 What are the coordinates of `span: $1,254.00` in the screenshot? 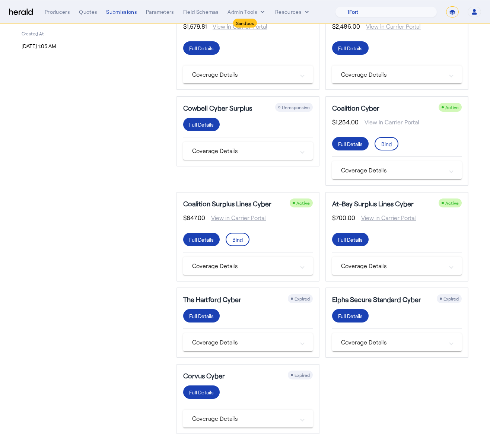 It's located at (345, 122).